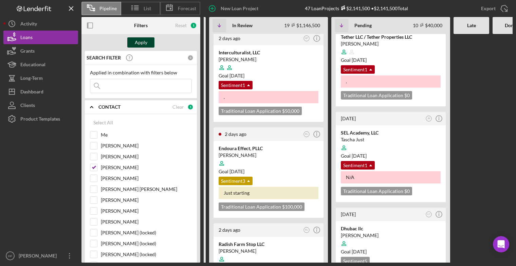 The image size is (516, 266). Describe the element at coordinates (268, 148) in the screenshot. I see `div: Endoura Effect, PLLC` at that location.